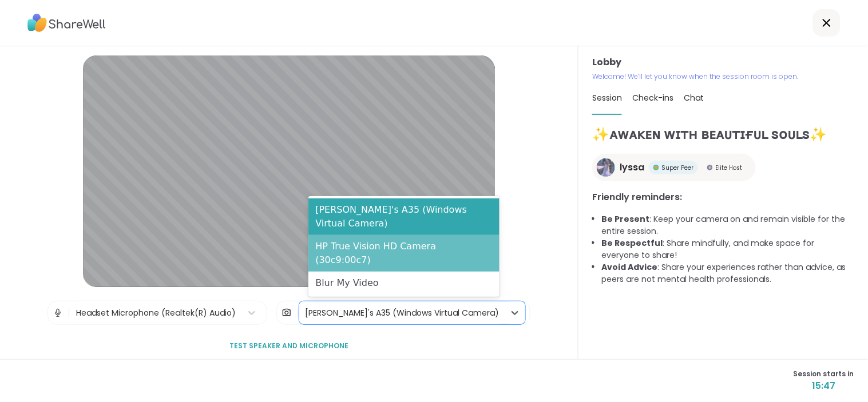  Describe the element at coordinates (677, 167) in the screenshot. I see `span: Super Peer` at that location.